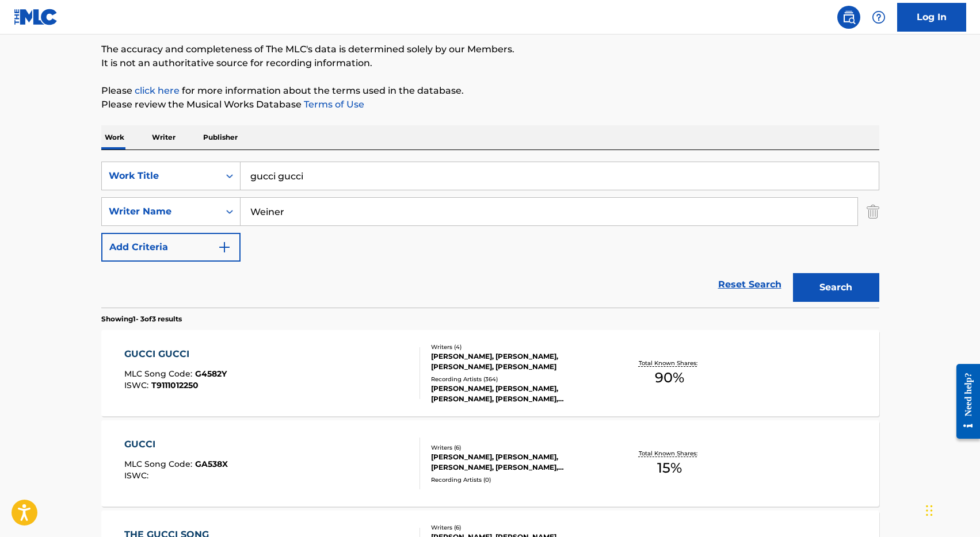  Describe the element at coordinates (20, 46) in the screenshot. I see `div: Open Resource Center` at that location.